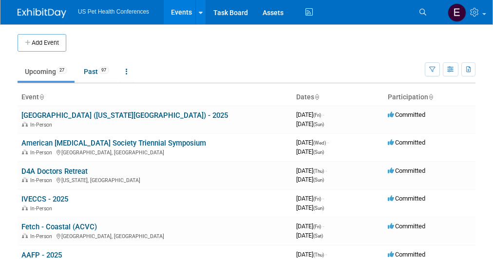 This screenshot has width=493, height=259. What do you see at coordinates (62, 70) in the screenshot?
I see `span: 27` at bounding box center [62, 70].